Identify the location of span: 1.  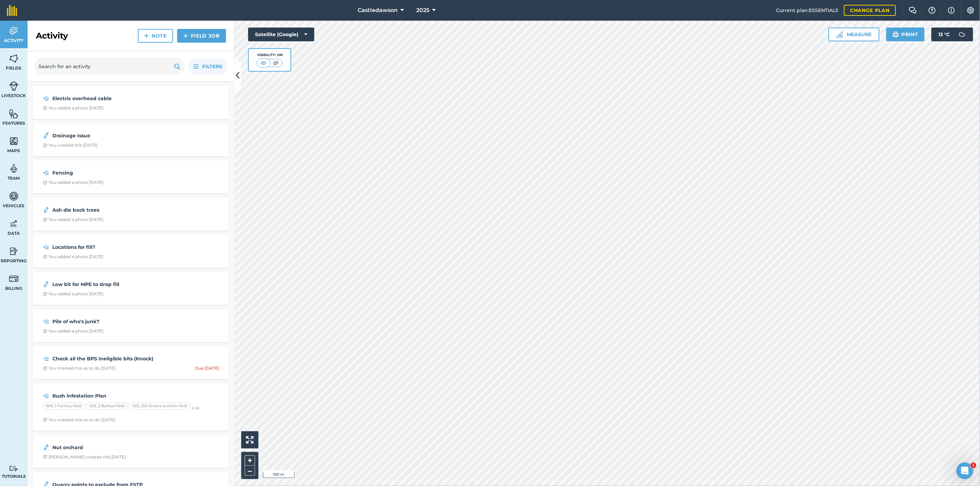
(973, 466).